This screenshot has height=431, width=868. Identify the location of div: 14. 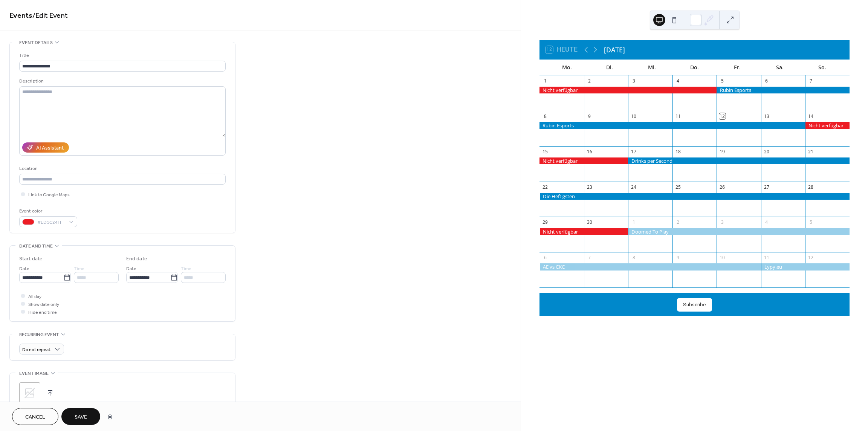
(810, 116).